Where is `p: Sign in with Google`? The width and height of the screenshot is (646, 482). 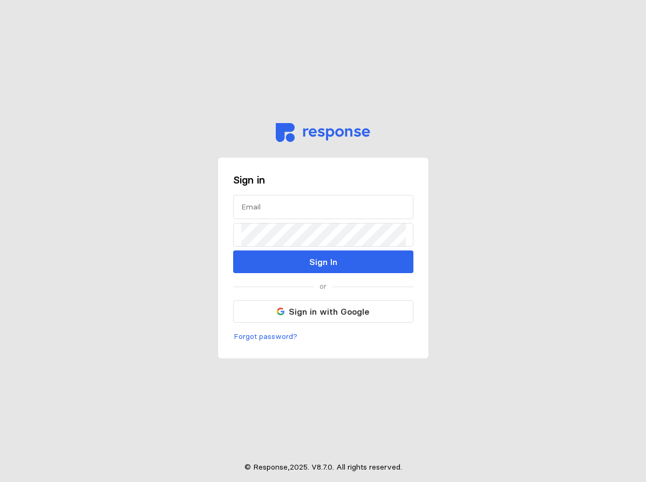
p: Sign in with Google is located at coordinates (329, 311).